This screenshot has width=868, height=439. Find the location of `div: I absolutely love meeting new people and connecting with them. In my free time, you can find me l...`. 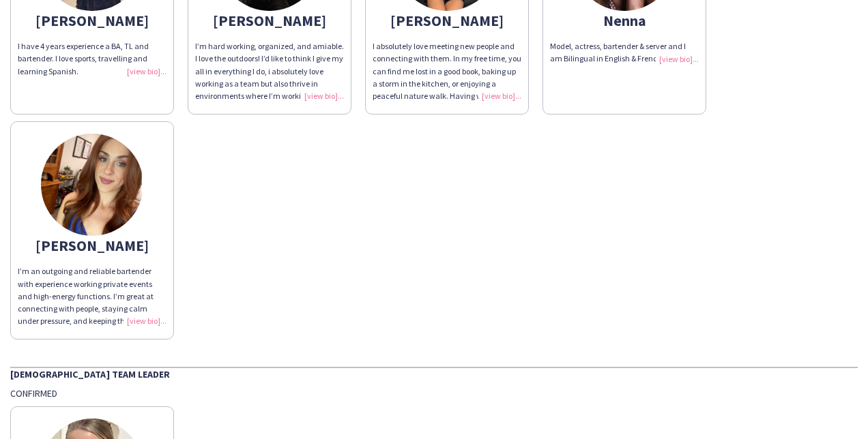

div: I absolutely love meeting new people and connecting with them. In my free time, you can find me l... is located at coordinates (447, 71).